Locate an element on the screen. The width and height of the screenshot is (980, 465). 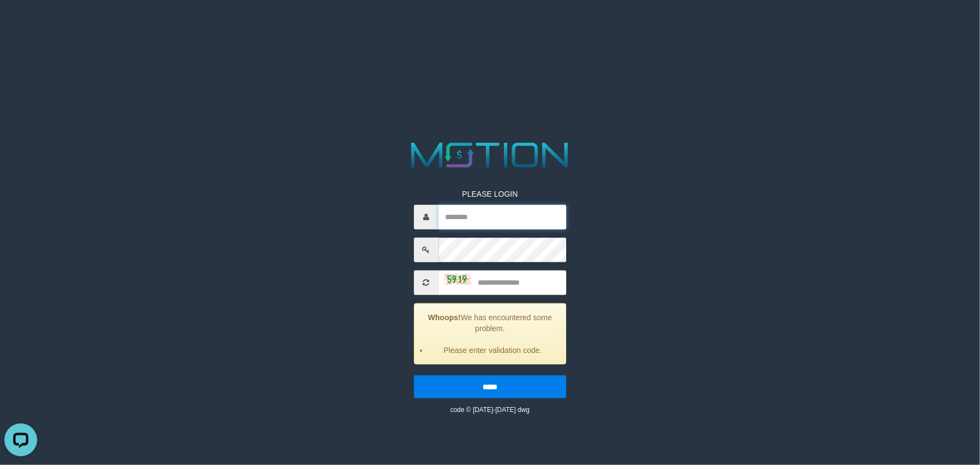
strong: Whoops! is located at coordinates (445, 318).